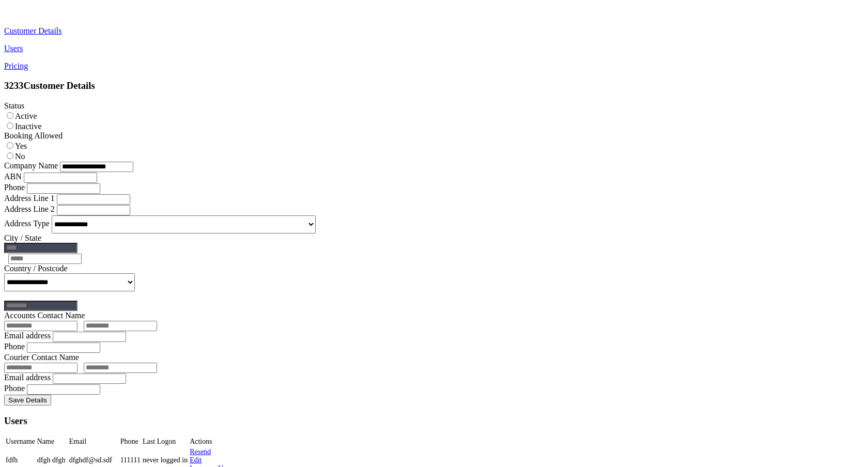 The image size is (868, 467). What do you see at coordinates (23, 126) in the screenshot?
I see `label: Inactive` at bounding box center [23, 126].